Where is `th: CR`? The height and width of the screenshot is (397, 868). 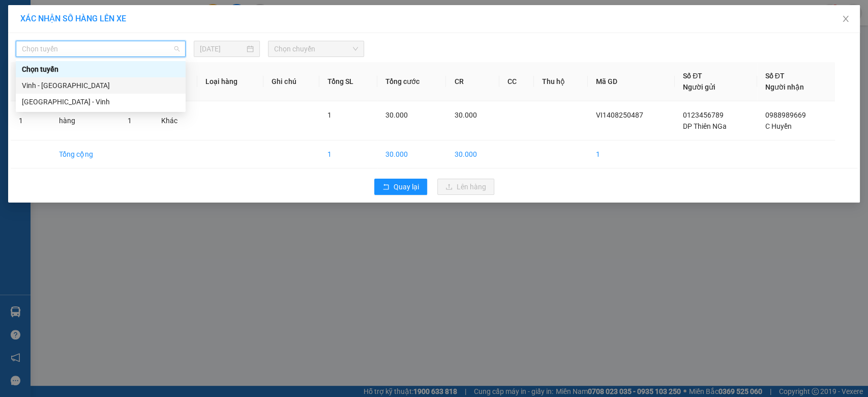
th: CR is located at coordinates (473, 82).